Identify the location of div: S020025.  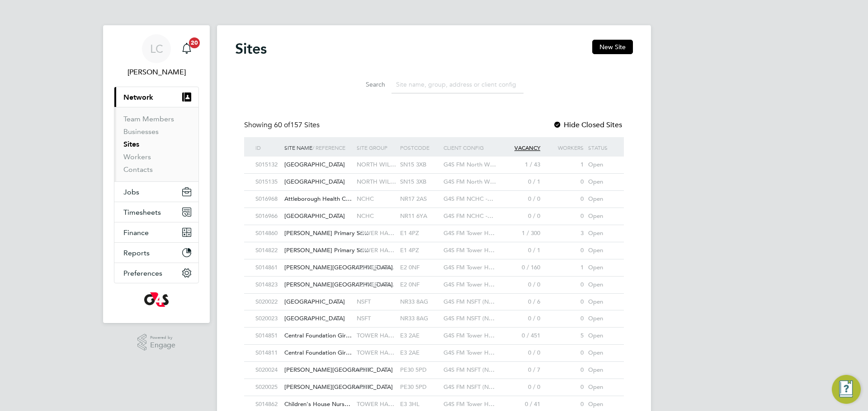
(267, 387).